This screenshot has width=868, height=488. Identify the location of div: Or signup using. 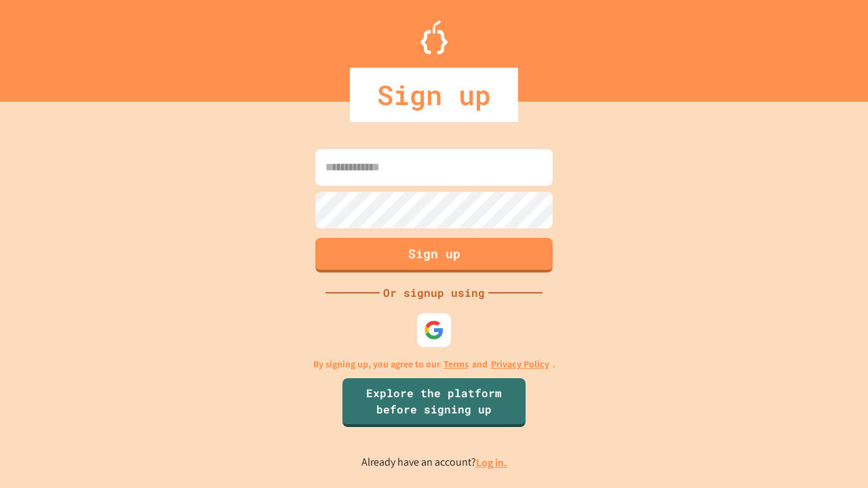
(434, 293).